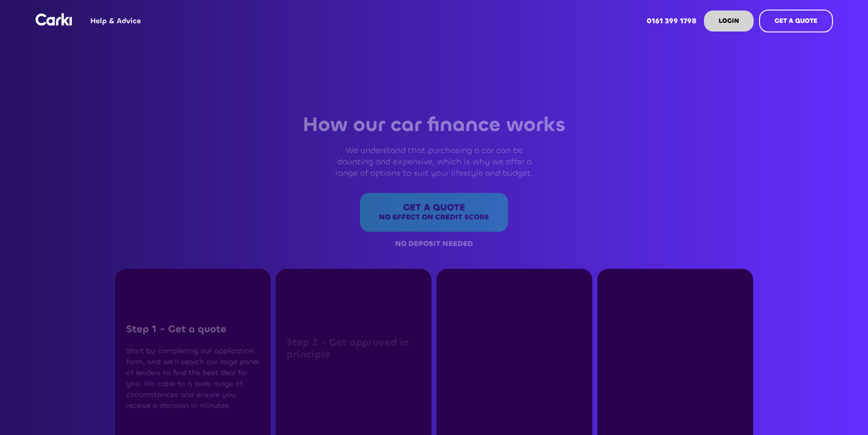 The image size is (868, 435). What do you see at coordinates (729, 21) in the screenshot?
I see `strong: LOGIN` at bounding box center [729, 21].